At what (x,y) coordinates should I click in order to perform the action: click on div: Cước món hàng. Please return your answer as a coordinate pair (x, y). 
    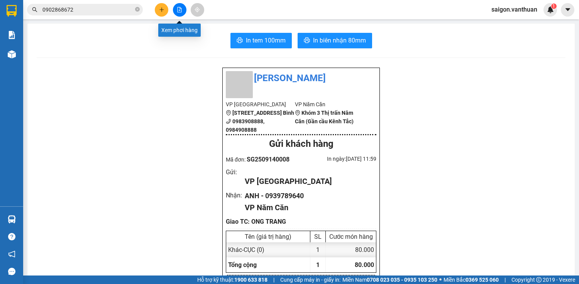
    Looking at the image, I should click on (351, 236).